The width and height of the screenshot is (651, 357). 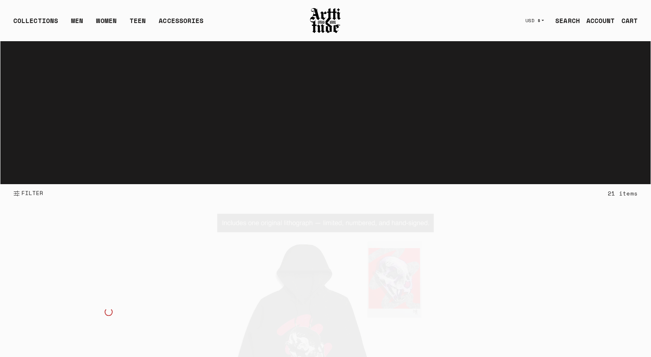 I want to click on a: SEARCH, so click(x=564, y=21).